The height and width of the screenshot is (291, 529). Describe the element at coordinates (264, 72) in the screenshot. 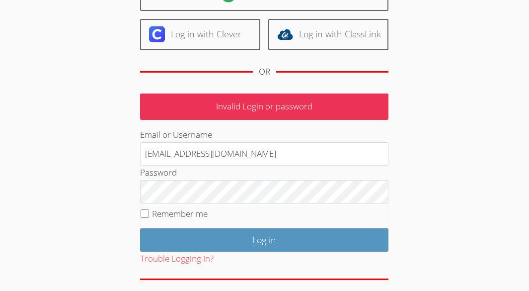

I see `div: OR` at that location.